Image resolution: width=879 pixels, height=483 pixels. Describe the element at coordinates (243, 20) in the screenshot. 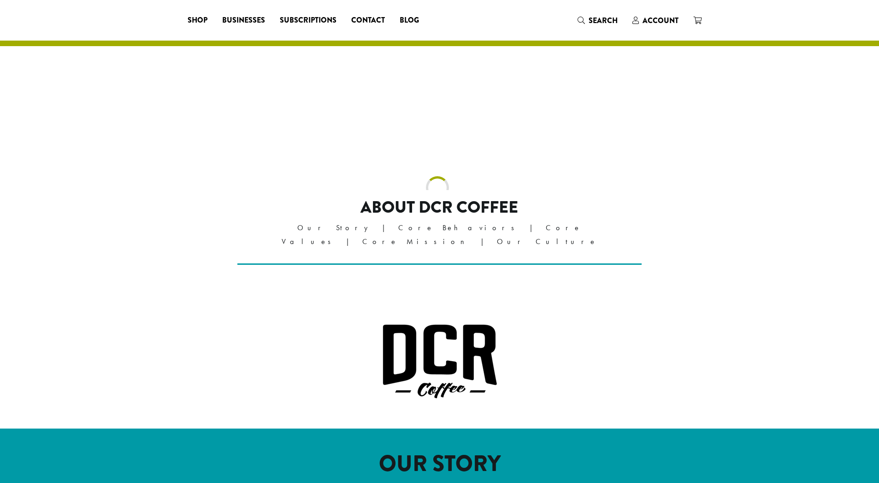

I see `a: Businesses` at that location.